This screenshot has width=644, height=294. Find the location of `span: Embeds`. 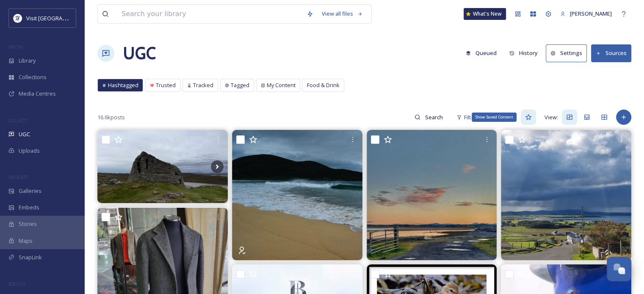

span: Embeds is located at coordinates (29, 207).